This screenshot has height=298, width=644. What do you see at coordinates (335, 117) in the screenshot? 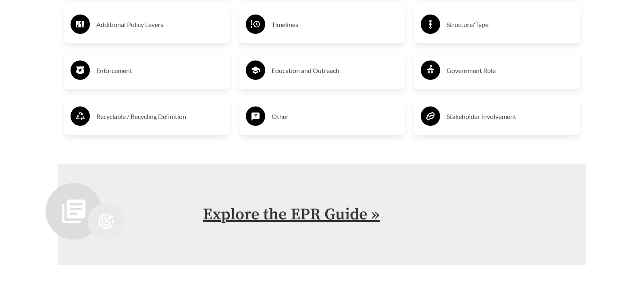
I see `h3: Other` at bounding box center [335, 117].